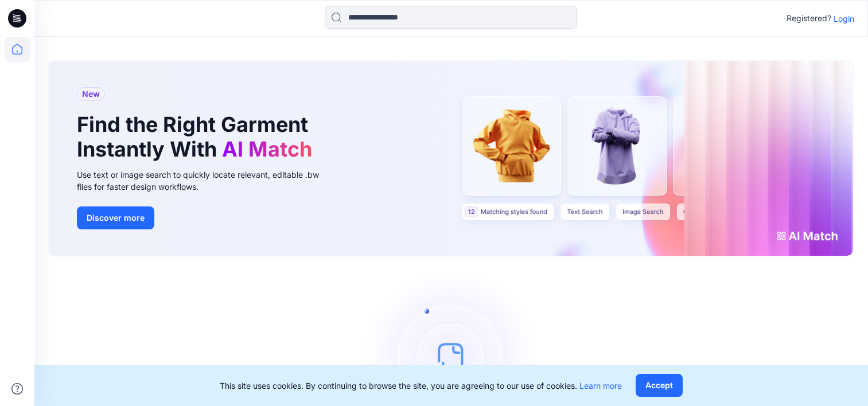  I want to click on p: This site uses cookies. By continuing to browse the site, you are agreeing to our use of cookies., so click(420, 386).